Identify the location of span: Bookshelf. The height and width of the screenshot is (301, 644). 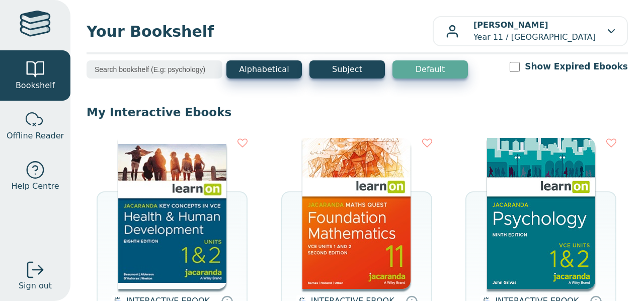
(35, 86).